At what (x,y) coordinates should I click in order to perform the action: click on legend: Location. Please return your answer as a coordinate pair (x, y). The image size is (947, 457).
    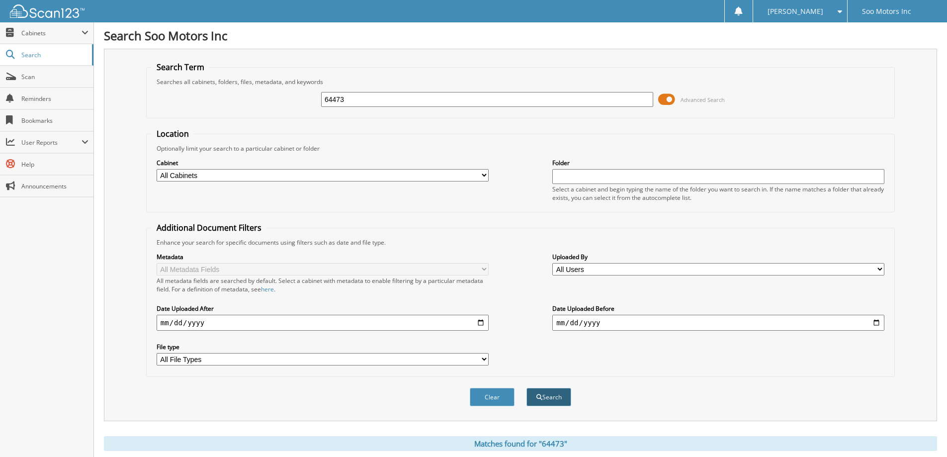
    Looking at the image, I should click on (172, 134).